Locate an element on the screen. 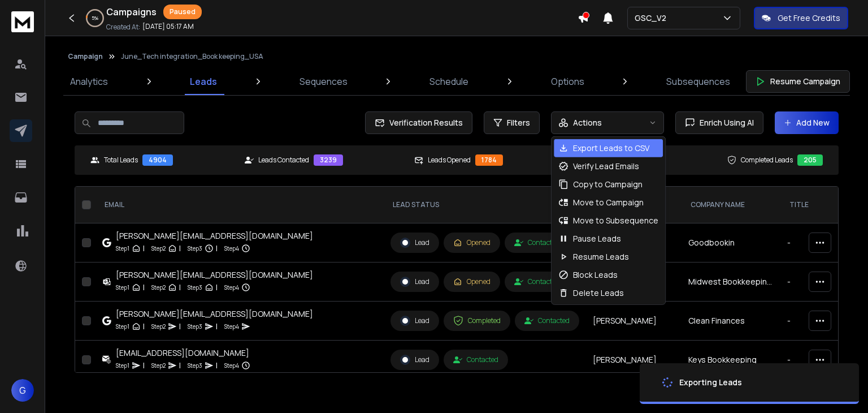 The image size is (868, 413). p: Move to Campaign is located at coordinates (608, 202).